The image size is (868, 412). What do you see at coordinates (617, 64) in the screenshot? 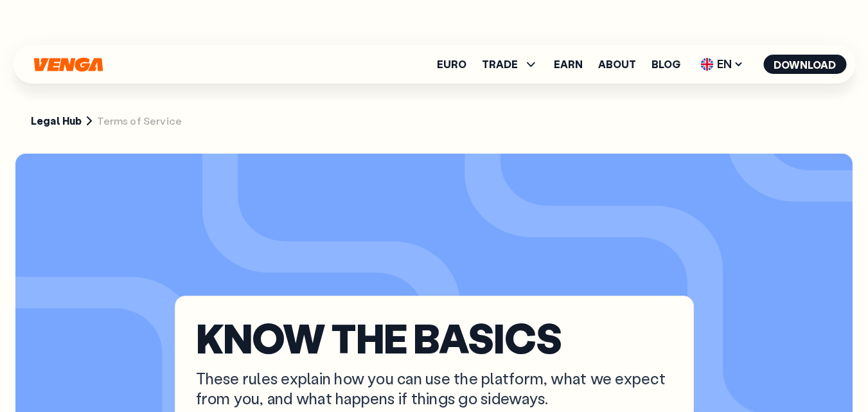
I see `a: About` at bounding box center [617, 64].